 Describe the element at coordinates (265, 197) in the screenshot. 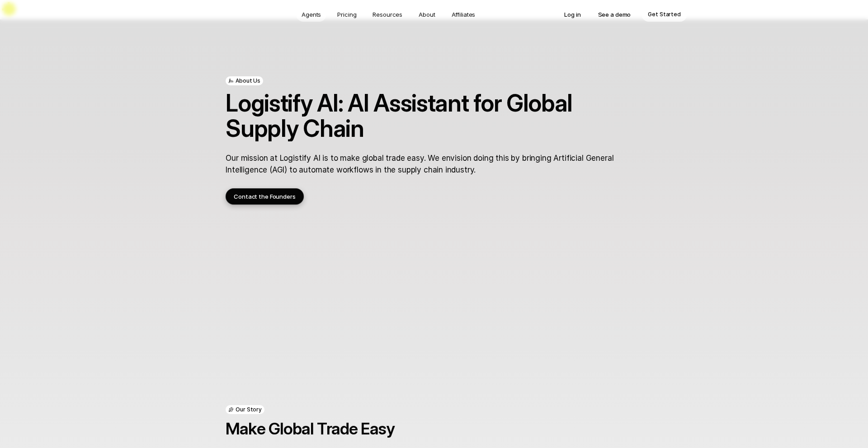

I see `a: Contact the Founders` at that location.